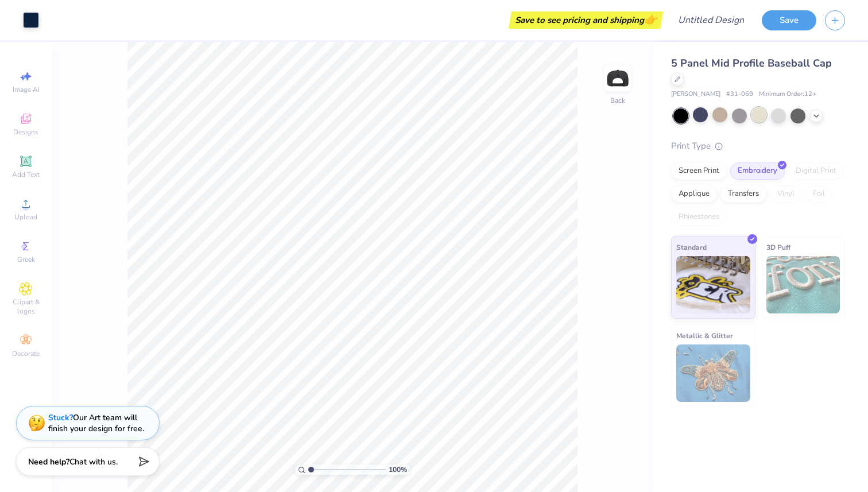  I want to click on img: Metallic & Glitter, so click(713, 373).